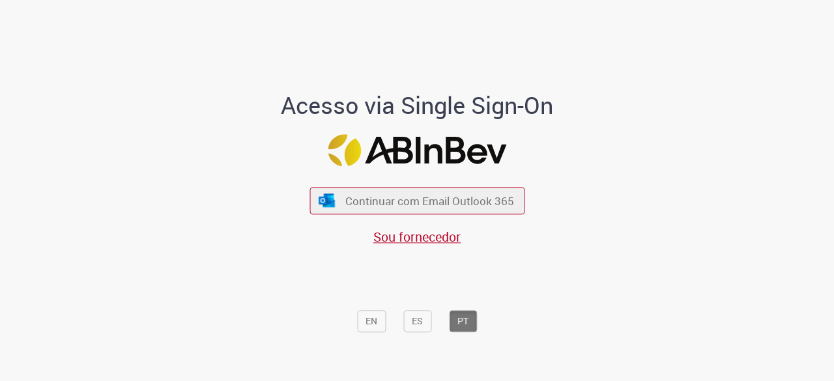  Describe the element at coordinates (417, 201) in the screenshot. I see `button: ícone Azure/Microsoft 360 Continuar com Email Outlook 365` at that location.